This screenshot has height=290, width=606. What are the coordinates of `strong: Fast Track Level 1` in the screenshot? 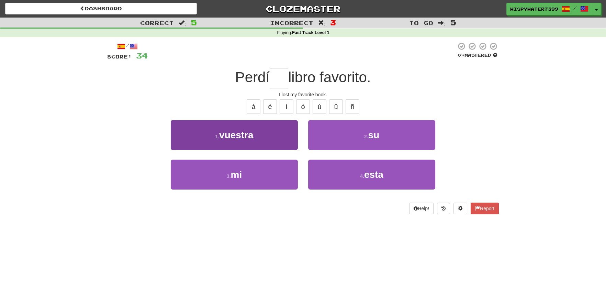 It's located at (311, 33).